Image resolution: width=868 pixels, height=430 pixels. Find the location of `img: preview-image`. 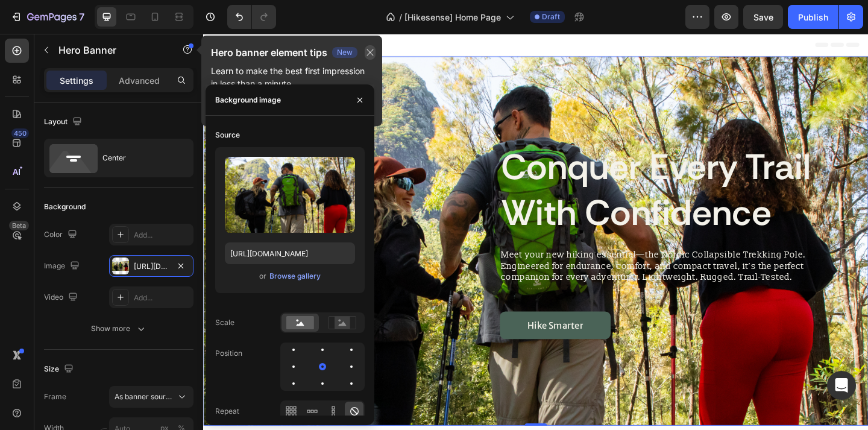

img: preview-image is located at coordinates (290, 195).